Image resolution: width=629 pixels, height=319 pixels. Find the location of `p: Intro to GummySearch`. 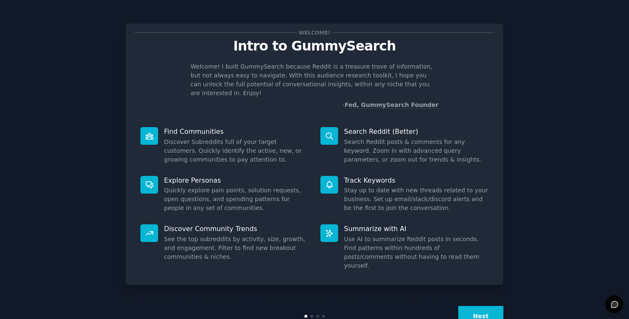

p: Intro to GummySearch is located at coordinates (314, 46).